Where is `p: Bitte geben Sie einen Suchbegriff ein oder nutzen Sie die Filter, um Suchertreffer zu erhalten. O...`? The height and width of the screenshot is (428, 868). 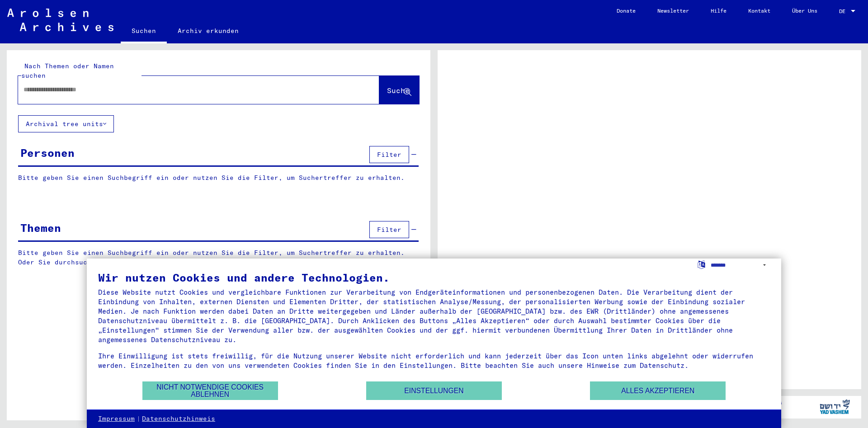
p: Bitte geben Sie einen Suchbegriff ein oder nutzen Sie die Filter, um Suchertreffer zu erhalten. O... is located at coordinates (218, 257).